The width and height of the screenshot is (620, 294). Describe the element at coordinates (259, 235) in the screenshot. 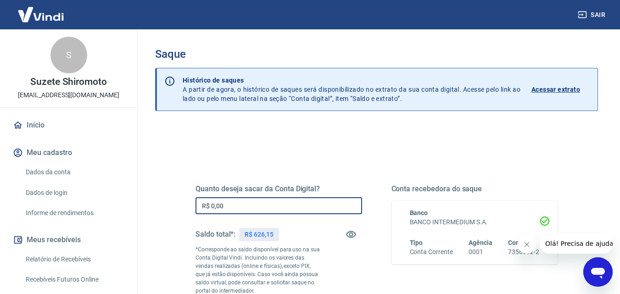

I see `p: R$ 626,15` at that location.